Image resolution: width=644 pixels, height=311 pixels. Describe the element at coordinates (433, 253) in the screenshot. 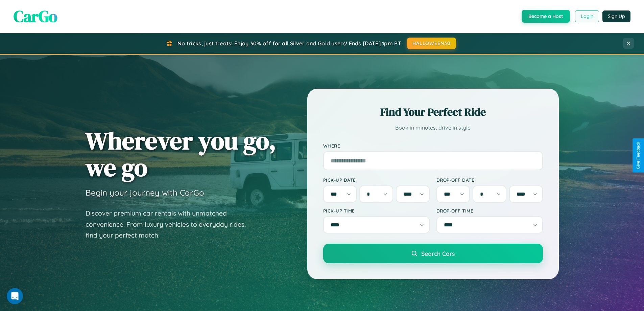

I see `button: Search Cars` at that location.